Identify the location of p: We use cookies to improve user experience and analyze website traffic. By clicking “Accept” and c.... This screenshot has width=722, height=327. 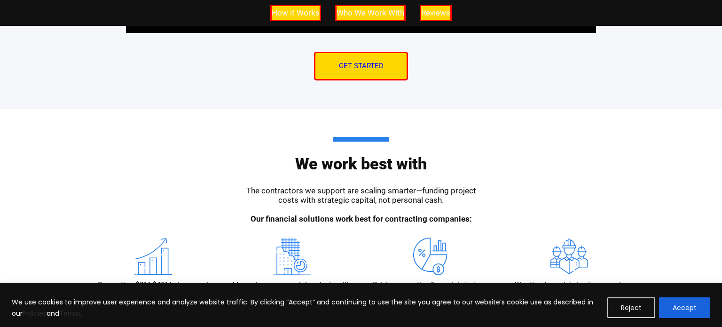
(306, 307).